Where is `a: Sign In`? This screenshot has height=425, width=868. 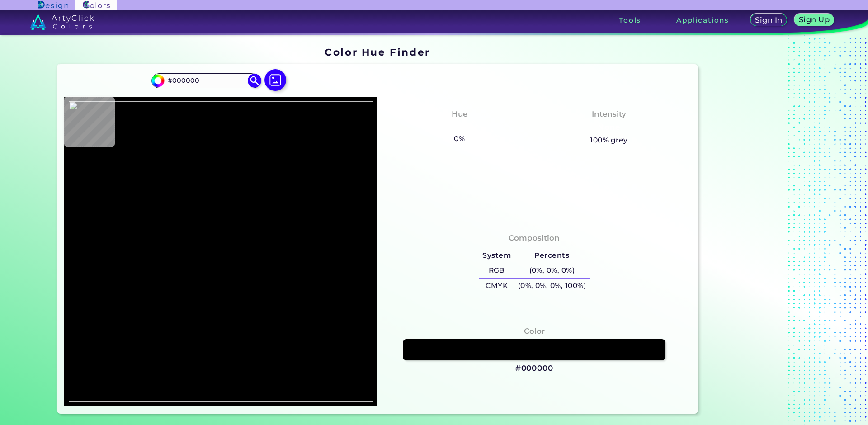 a: Sign In is located at coordinates (768, 20).